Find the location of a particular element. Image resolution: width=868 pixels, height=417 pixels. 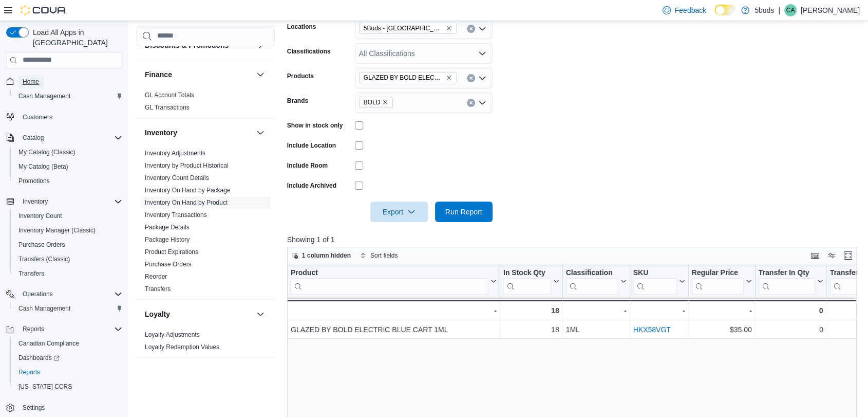

span: Feedback is located at coordinates (691, 11).